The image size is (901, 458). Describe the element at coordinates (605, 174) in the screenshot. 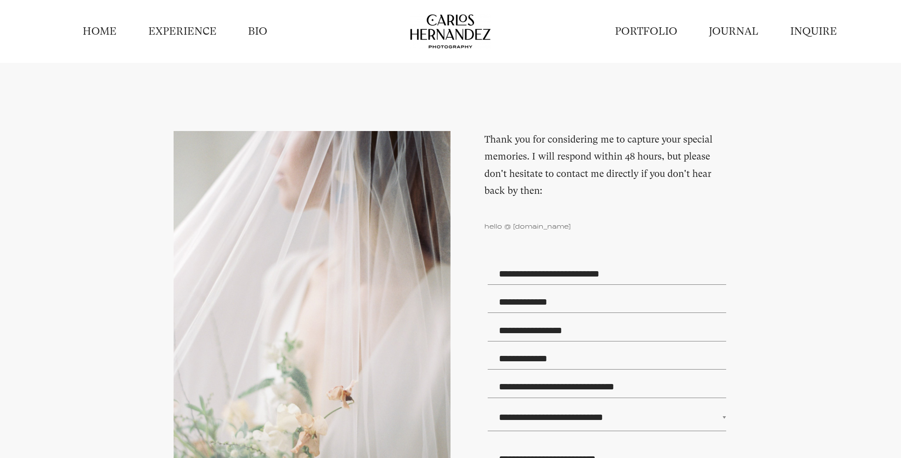

I see `h2: Thank you for considering me to capture your special memories. I will respond within 48 hours, bu...` at that location.